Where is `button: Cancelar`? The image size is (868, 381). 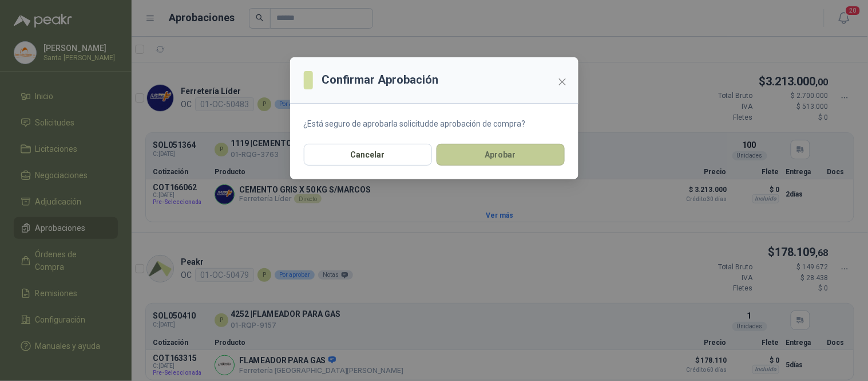 button: Cancelar is located at coordinates (368, 154).